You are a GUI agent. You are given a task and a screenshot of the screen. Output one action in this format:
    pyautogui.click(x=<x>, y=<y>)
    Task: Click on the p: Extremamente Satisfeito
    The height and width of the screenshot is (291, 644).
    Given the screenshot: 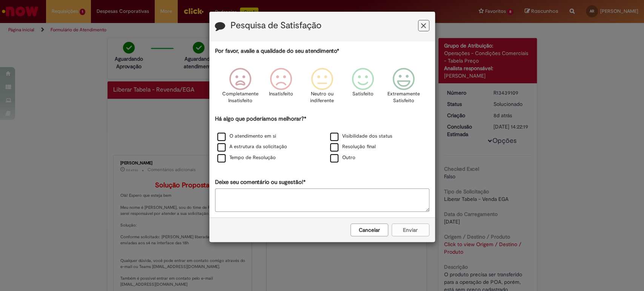 What is the action you would take?
    pyautogui.click(x=404, y=97)
    